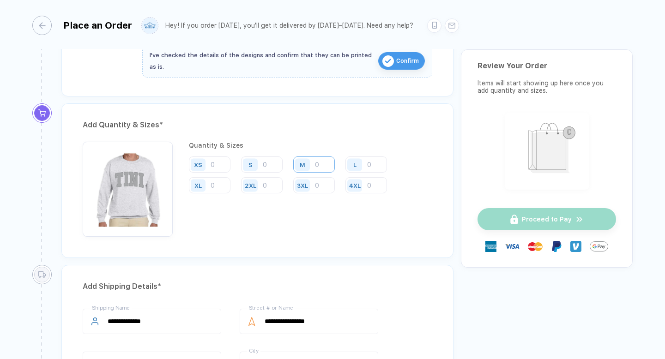 The image size is (665, 359). What do you see at coordinates (535, 247) in the screenshot?
I see `img: master-card` at bounding box center [535, 247].